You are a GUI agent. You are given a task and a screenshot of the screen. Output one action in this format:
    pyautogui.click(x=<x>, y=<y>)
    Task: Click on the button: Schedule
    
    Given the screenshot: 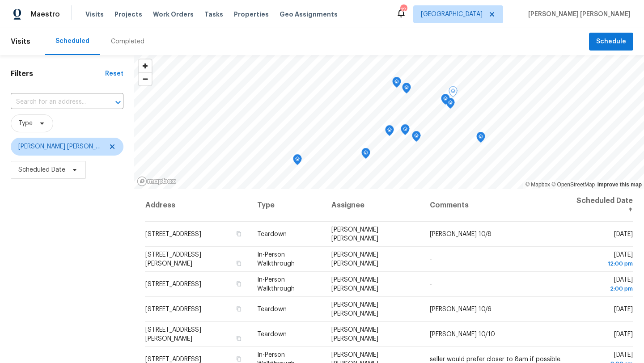 What is the action you would take?
    pyautogui.click(x=611, y=41)
    